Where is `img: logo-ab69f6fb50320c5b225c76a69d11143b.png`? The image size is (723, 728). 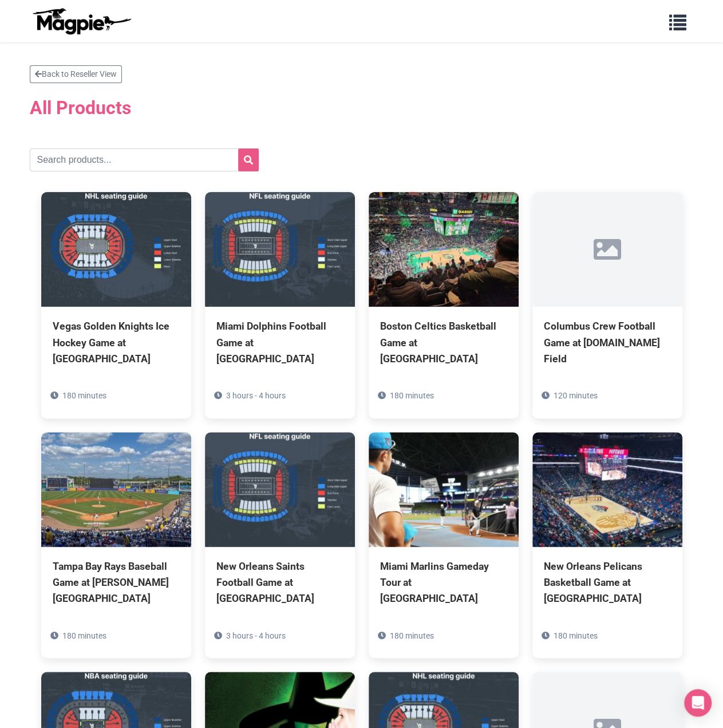
img: logo-ab69f6fb50320c5b225c76a69d11143b.png is located at coordinates (81, 21).